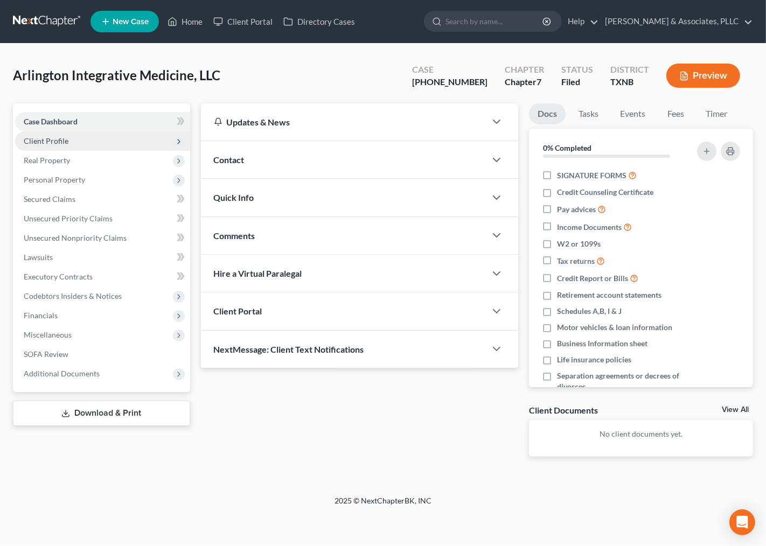 The height and width of the screenshot is (546, 766). I want to click on a: Docs, so click(547, 114).